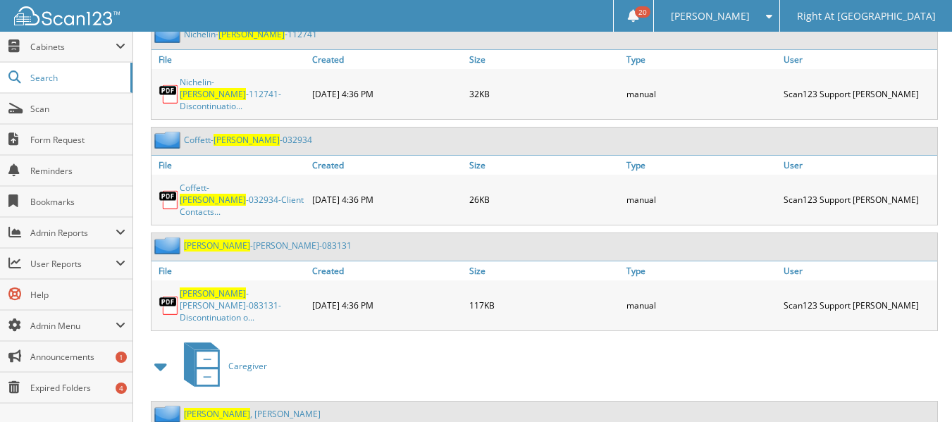  Describe the element at coordinates (67, 16) in the screenshot. I see `img: scan123-logo-white.svg` at that location.